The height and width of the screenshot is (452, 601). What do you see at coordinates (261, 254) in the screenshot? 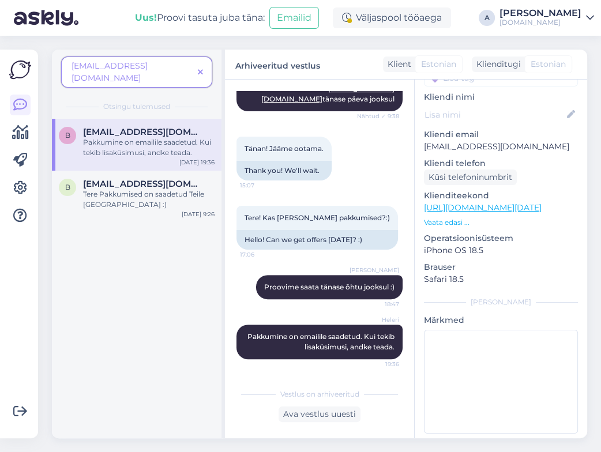
I see `span: 17:06` at bounding box center [261, 254].